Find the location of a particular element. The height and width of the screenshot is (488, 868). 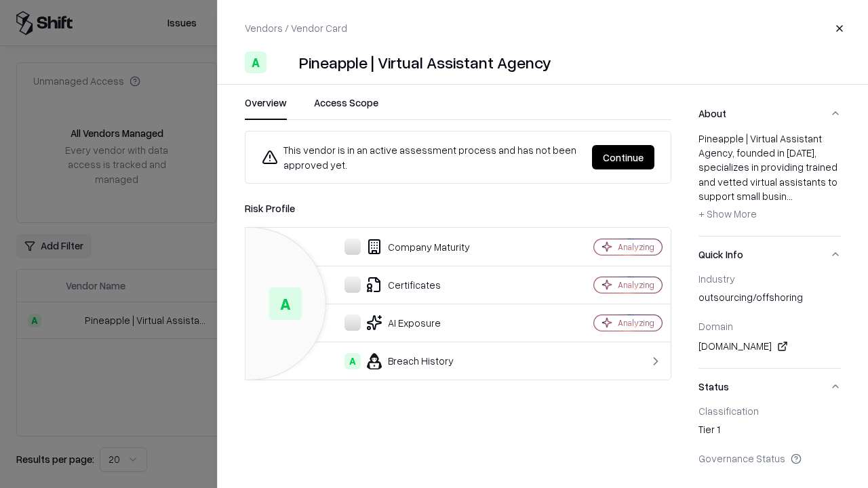

div: Risk Profile is located at coordinates (458, 208).